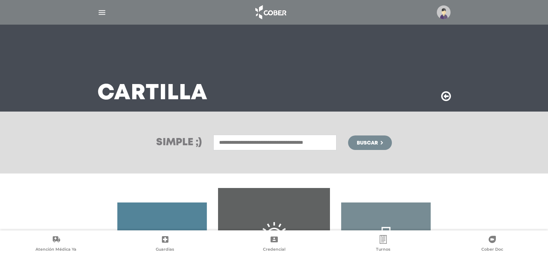 The width and height of the screenshot is (548, 255). What do you see at coordinates (102, 12) in the screenshot?
I see `img: Cober_menu-lines-white.svg` at bounding box center [102, 12].